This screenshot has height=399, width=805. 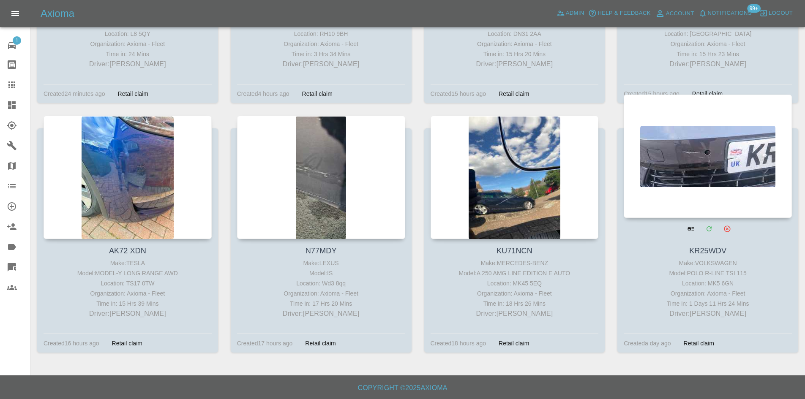 I want to click on button: Help & Feedback, so click(x=619, y=13).